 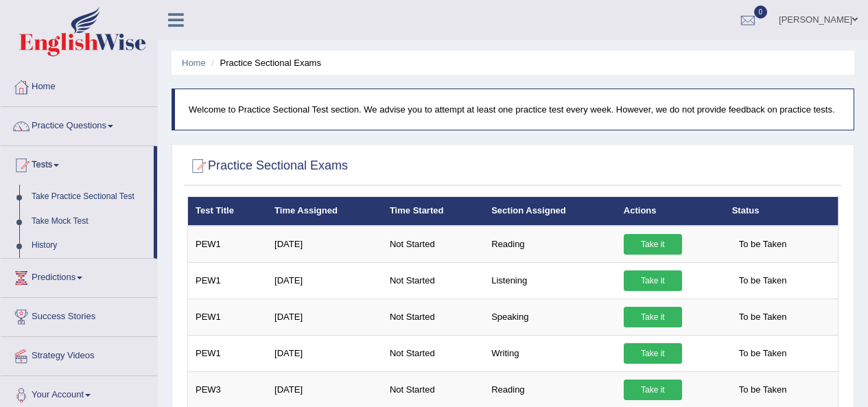 What do you see at coordinates (549, 316) in the screenshot?
I see `td: Speaking` at bounding box center [549, 316].